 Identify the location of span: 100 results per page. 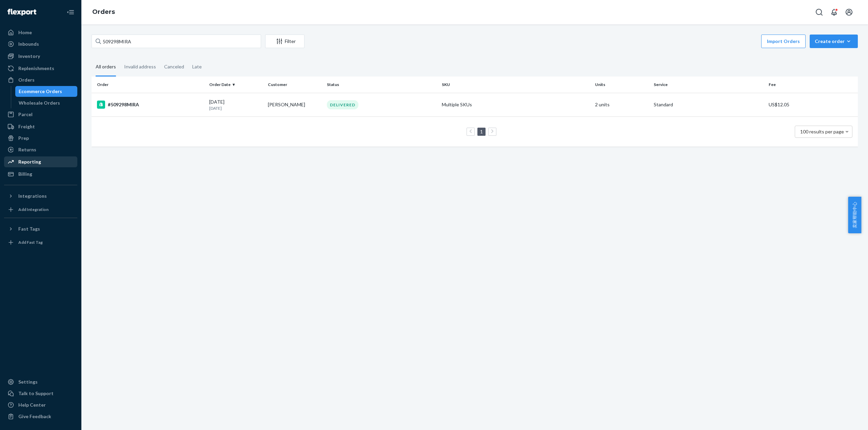
(821, 131).